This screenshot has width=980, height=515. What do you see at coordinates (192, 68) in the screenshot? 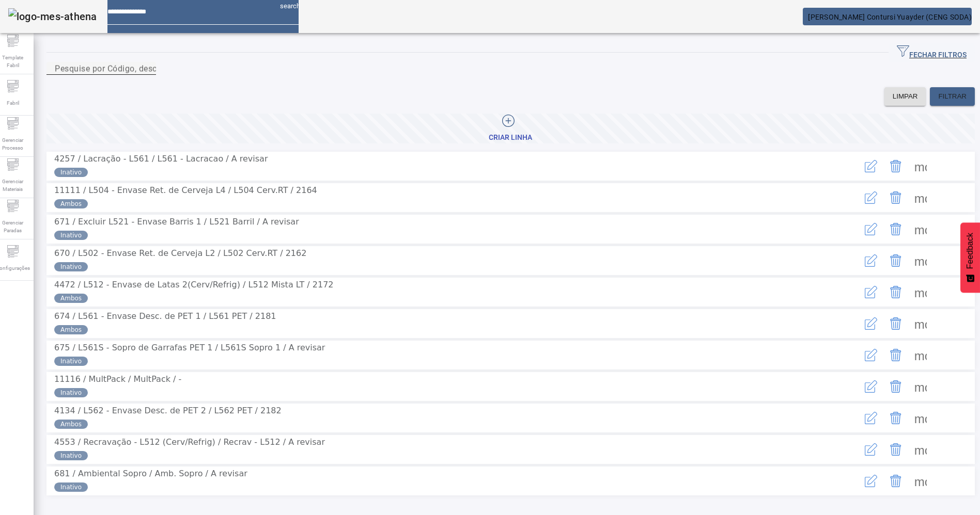
I see `mat-label: Pesquise por Código, descrição, descrição abreviada ou descrição SAP` at bounding box center [192, 68].